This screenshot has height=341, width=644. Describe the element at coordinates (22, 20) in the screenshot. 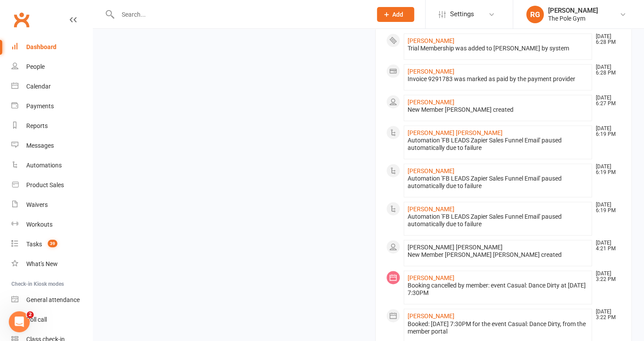

I see `a: Clubworx` at that location.